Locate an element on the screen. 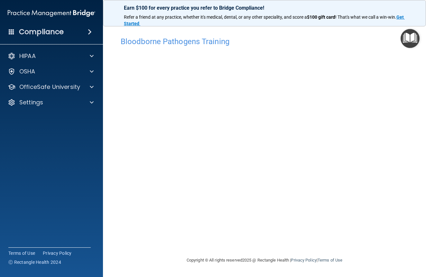 The image size is (426, 277). a: Settings is located at coordinates (50, 102).